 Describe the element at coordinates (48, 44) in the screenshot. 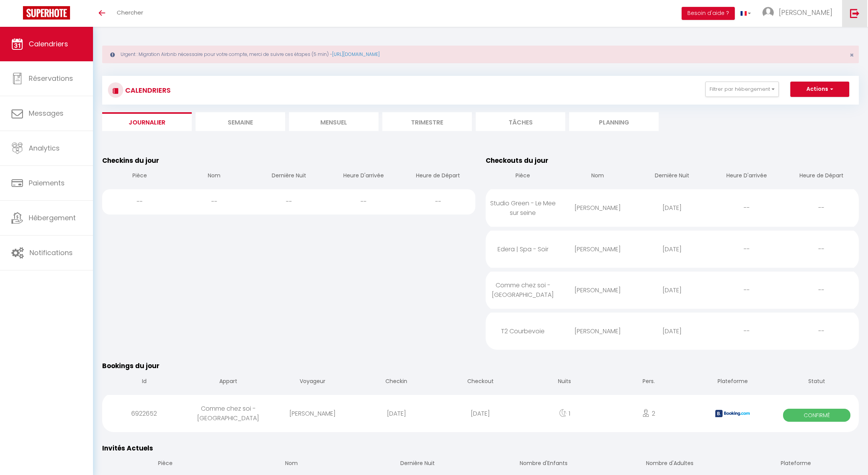

I see `span: Calendriers` at that location.